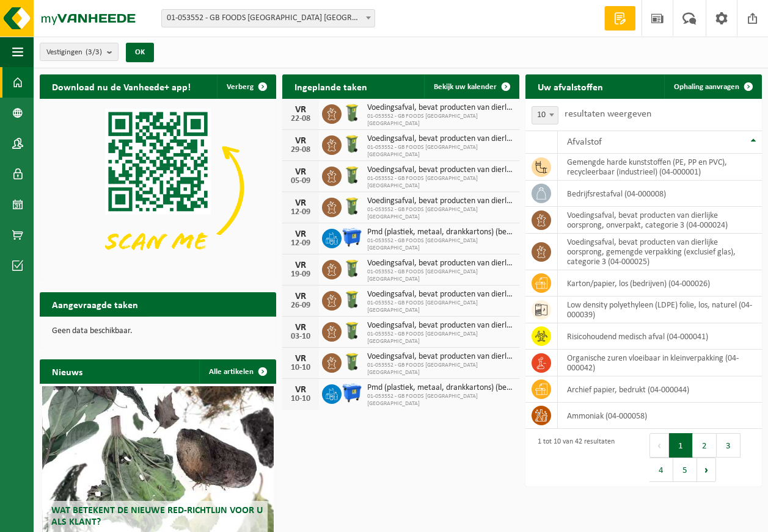 Image resolution: width=768 pixels, height=532 pixels. What do you see at coordinates (573, 458) in the screenshot?
I see `div: 1 tot 10 van 42 resultaten` at bounding box center [573, 458].